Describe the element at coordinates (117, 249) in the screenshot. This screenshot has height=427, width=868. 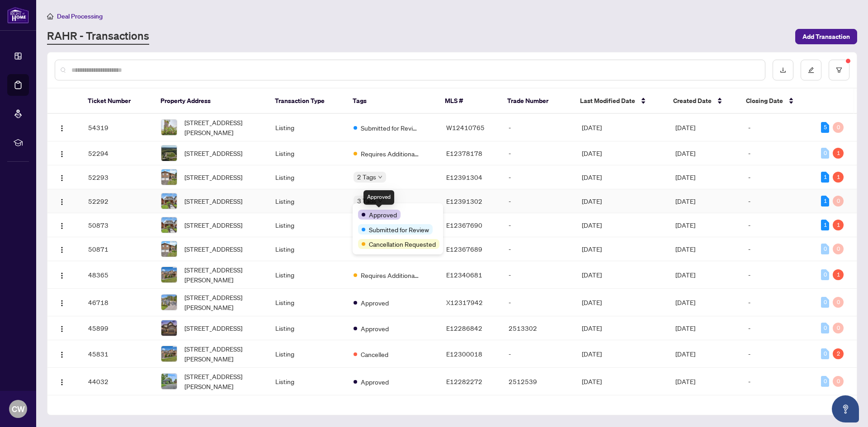
I see `td: 50871` at that location.